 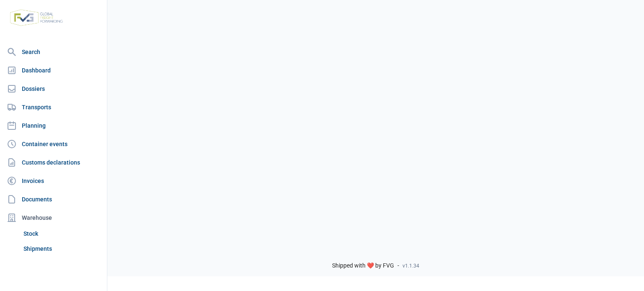 I want to click on span: v1.1.34, so click(x=411, y=266).